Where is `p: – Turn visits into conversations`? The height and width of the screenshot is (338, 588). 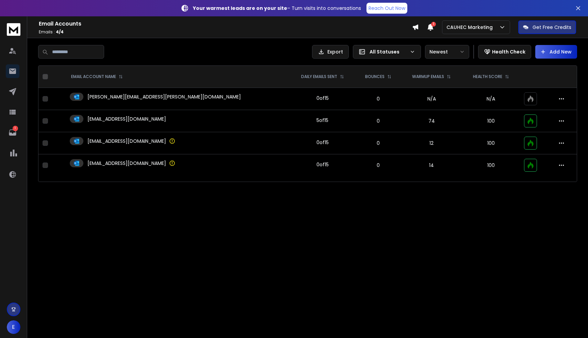 p: – Turn visits into conversations is located at coordinates (277, 8).